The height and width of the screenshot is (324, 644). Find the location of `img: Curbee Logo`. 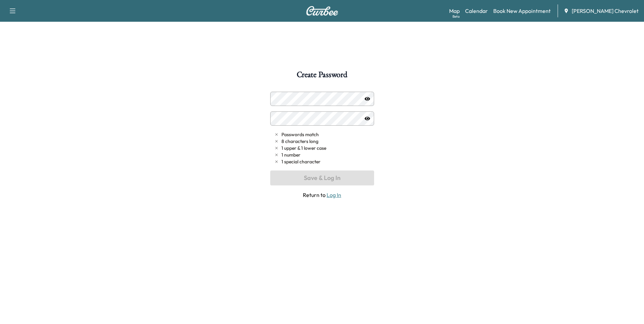

img: Curbee Logo is located at coordinates (322, 11).